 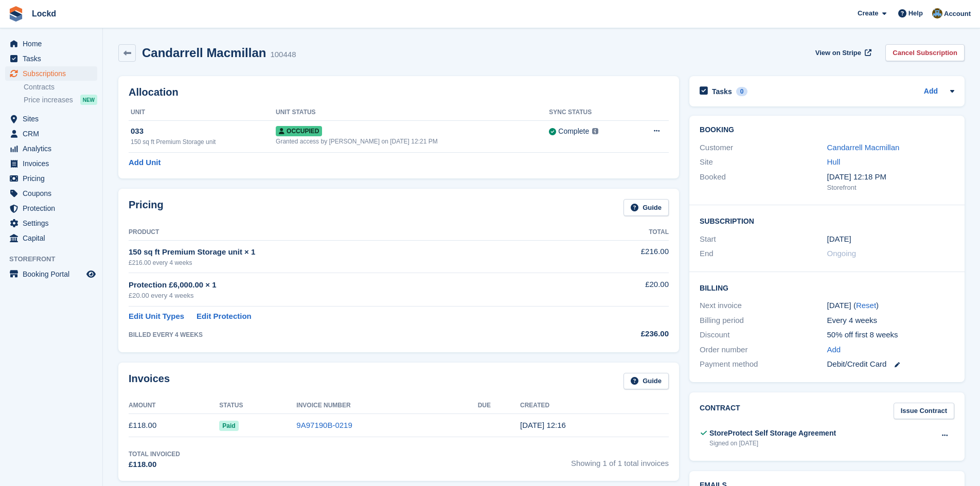 I want to click on th: Invoice Number, so click(x=387, y=406).